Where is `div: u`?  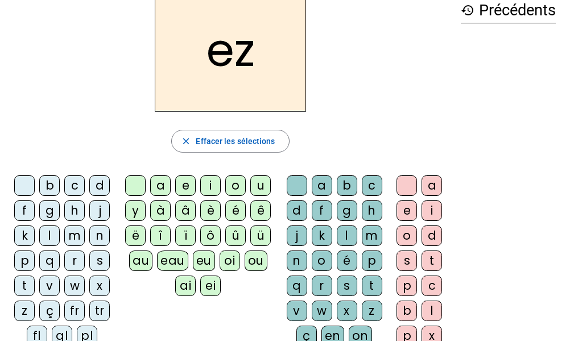 div: u is located at coordinates (261, 186).